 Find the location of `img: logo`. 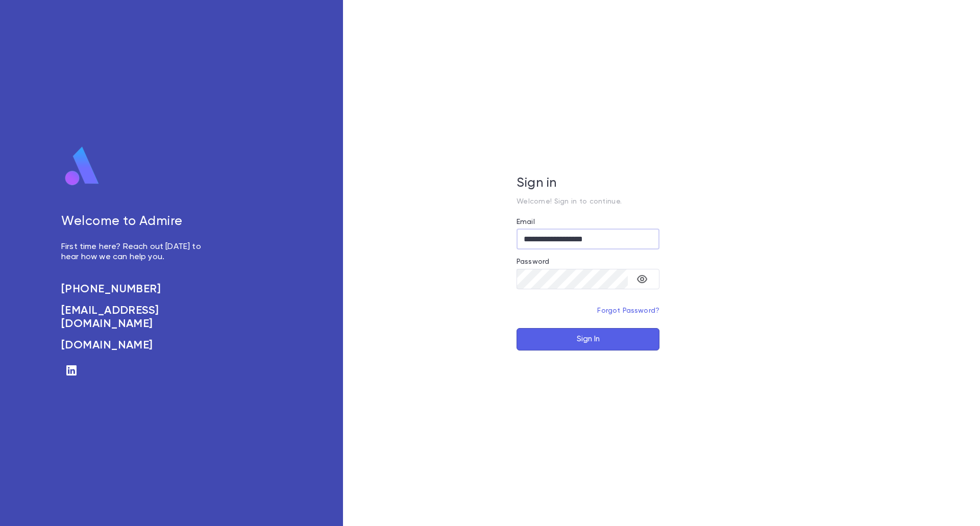

img: logo is located at coordinates (82, 167).